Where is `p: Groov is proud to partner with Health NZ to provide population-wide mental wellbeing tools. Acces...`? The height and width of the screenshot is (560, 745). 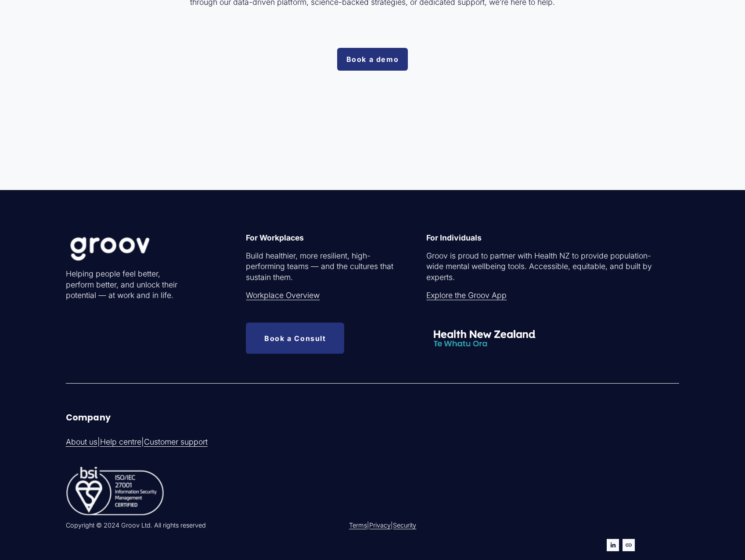 p: Groov is proud to partner with Health NZ to provide population-wide mental wellbeing tools. Acces... is located at coordinates (539, 267).